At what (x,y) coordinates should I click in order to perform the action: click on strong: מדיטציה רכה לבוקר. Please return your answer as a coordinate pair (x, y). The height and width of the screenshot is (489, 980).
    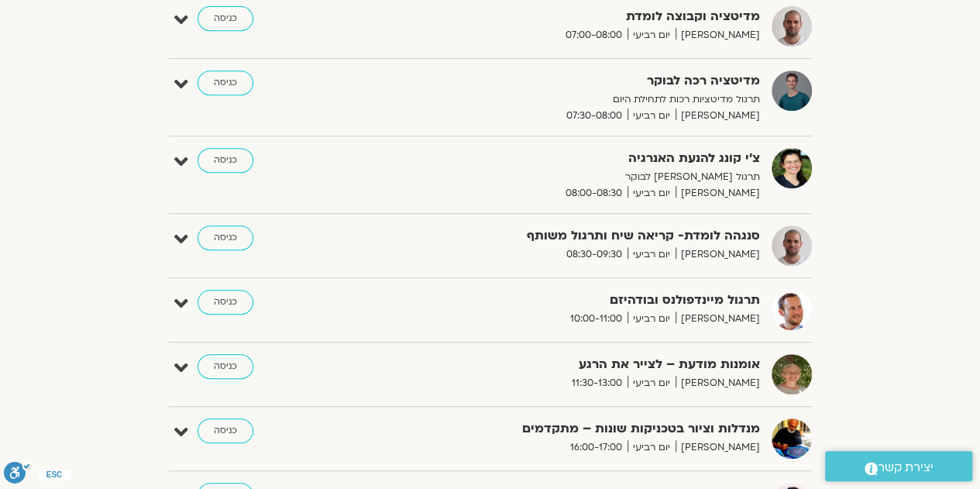
    Looking at the image, I should click on (570, 81).